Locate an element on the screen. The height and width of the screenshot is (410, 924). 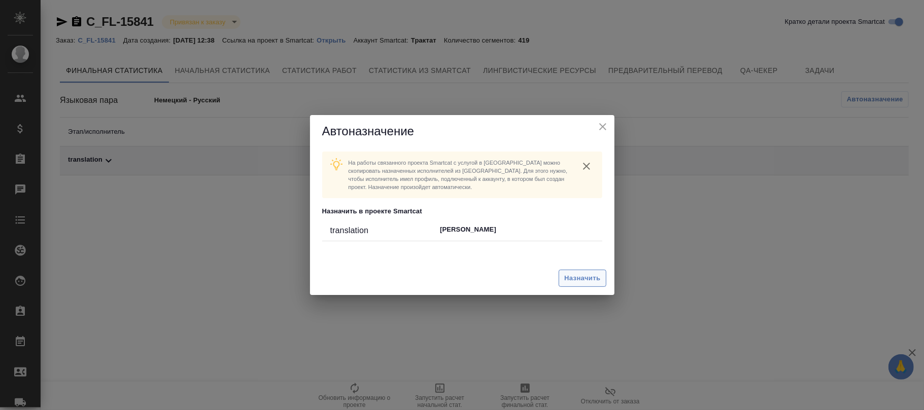
h5: Автоназначение is located at coordinates (462, 131).